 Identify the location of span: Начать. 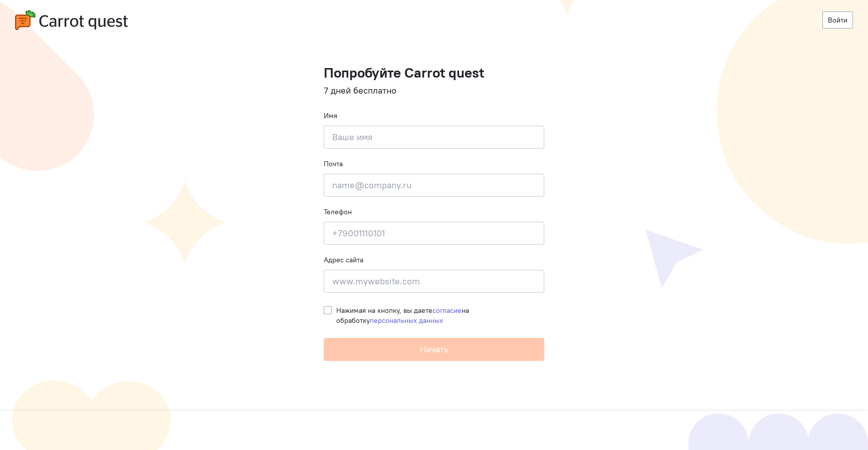
(434, 349).